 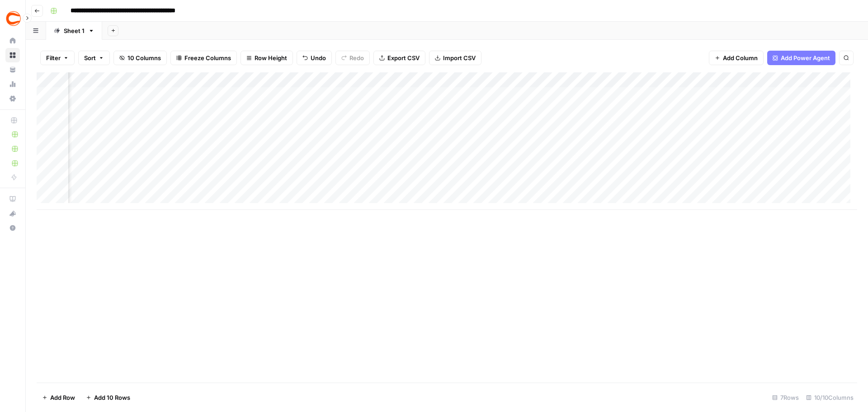 I want to click on span: Redo, so click(x=357, y=58).